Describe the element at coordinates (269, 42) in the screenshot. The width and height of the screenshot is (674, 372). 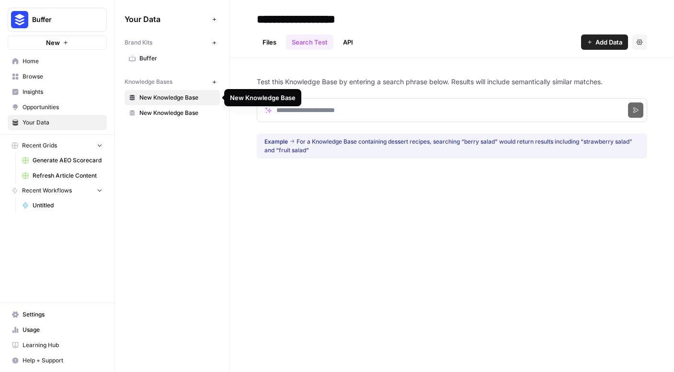
I see `a: Files` at that location.